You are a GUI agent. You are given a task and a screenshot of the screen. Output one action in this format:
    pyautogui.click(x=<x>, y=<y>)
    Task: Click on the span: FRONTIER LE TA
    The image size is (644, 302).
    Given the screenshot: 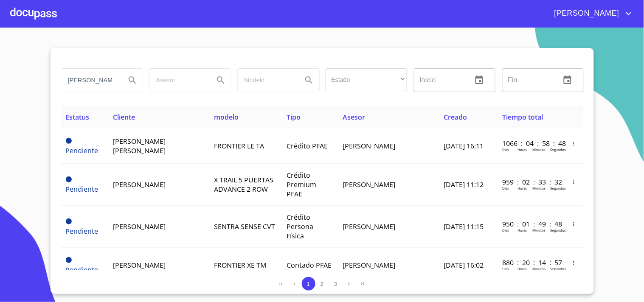 What is the action you would take?
    pyautogui.click(x=239, y=146)
    